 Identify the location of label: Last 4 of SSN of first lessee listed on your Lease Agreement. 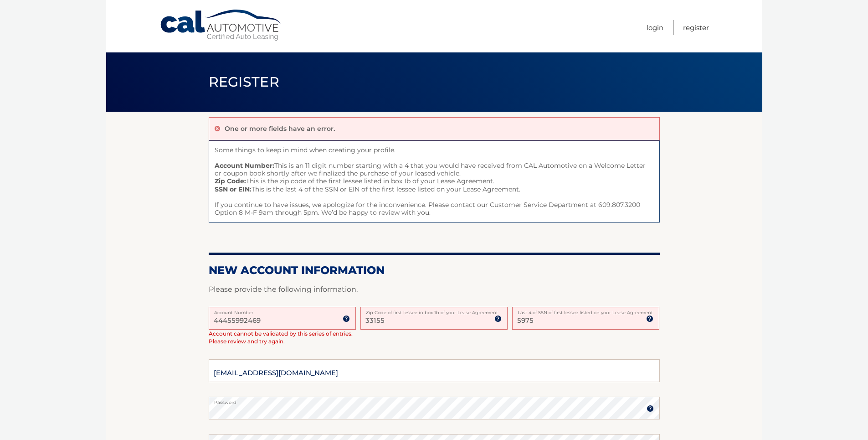
(585, 310).